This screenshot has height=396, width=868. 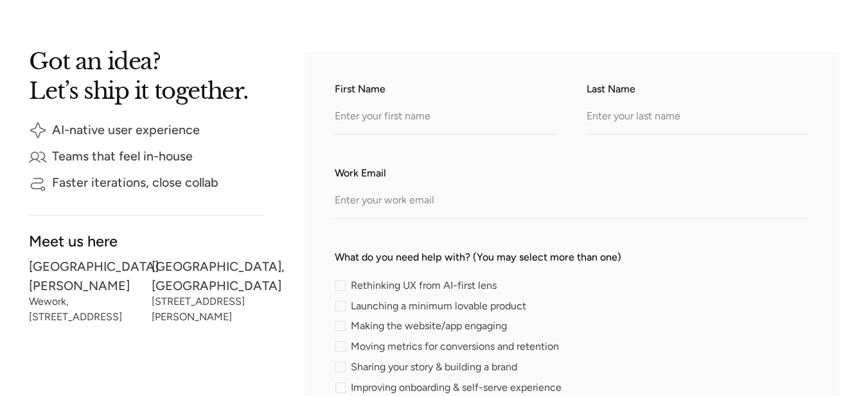 I want to click on div: AI-native user experience, so click(x=126, y=130).